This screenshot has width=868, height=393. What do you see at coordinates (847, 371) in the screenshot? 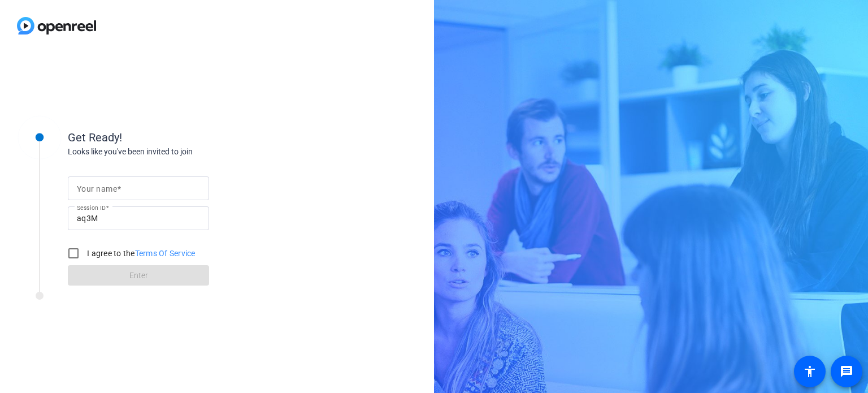
I see `mat-icon: message` at bounding box center [847, 371].